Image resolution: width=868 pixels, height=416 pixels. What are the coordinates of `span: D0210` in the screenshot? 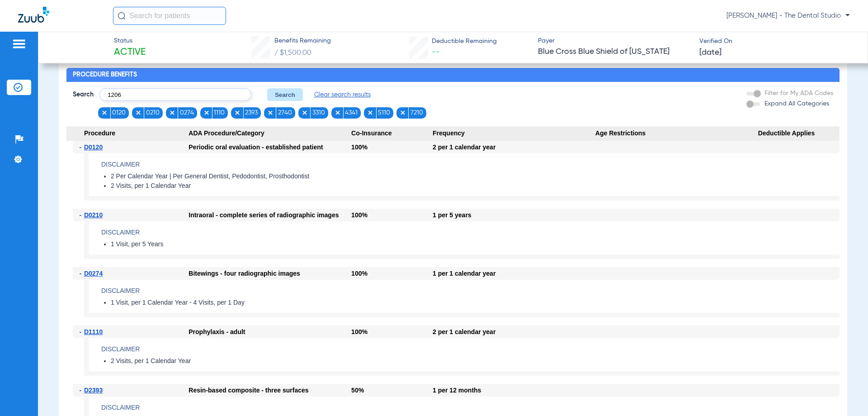 It's located at (94, 215).